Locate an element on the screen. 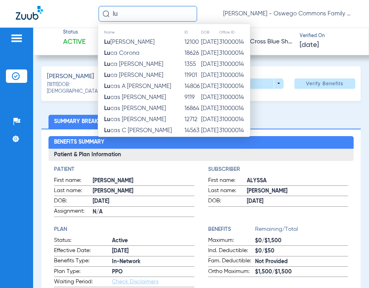 This screenshot has height=288, width=369. button: Verify Benefits is located at coordinates (325, 84).